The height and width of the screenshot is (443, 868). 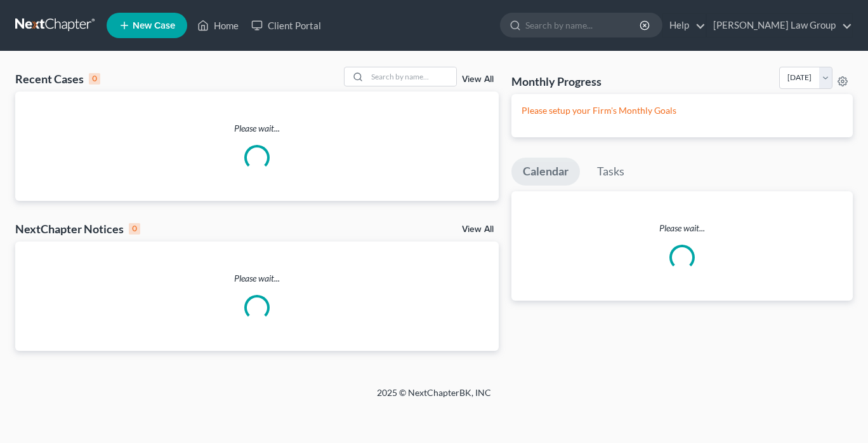 What do you see at coordinates (684, 25) in the screenshot?
I see `a: Help` at bounding box center [684, 25].